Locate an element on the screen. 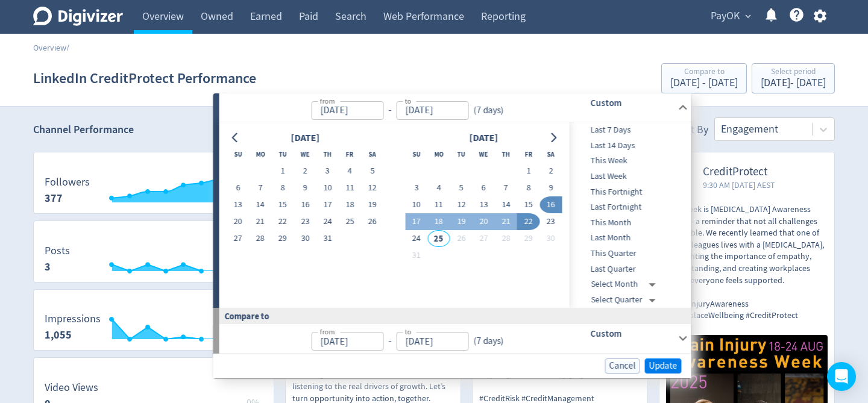  div: from-to(7 days)Custom is located at coordinates (455, 339).